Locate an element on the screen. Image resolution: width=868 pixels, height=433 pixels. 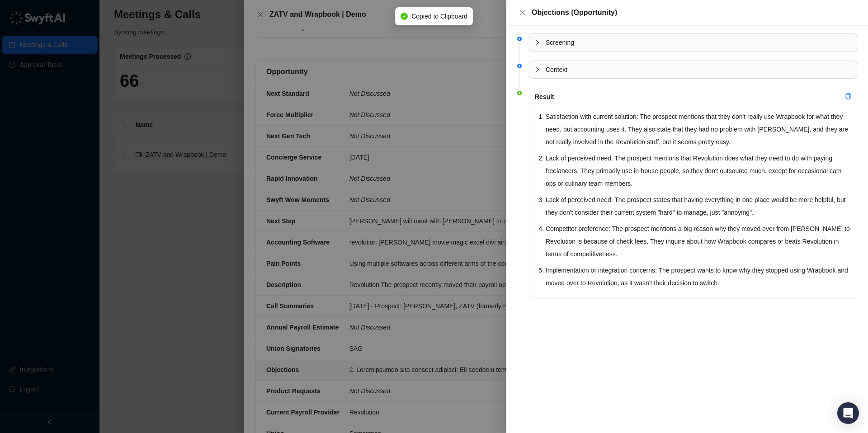
div: Objections (Opportunity) is located at coordinates (694, 12).